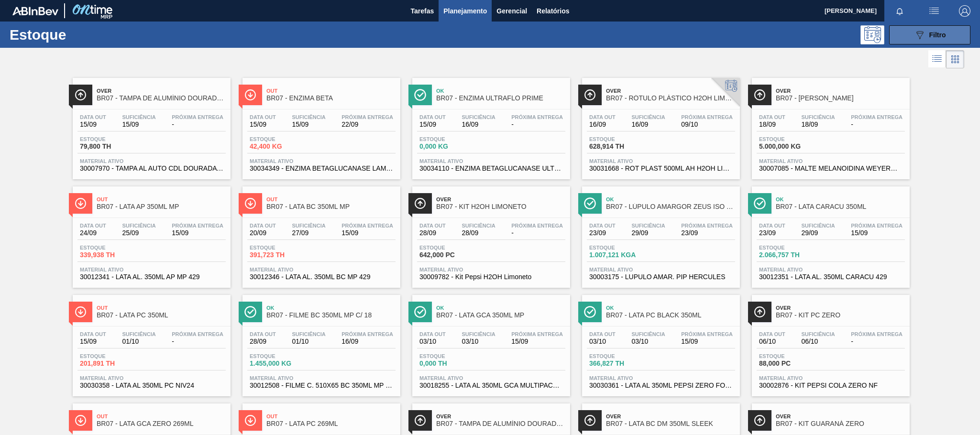  Describe the element at coordinates (818, 233) in the screenshot. I see `span: 29/09` at that location.